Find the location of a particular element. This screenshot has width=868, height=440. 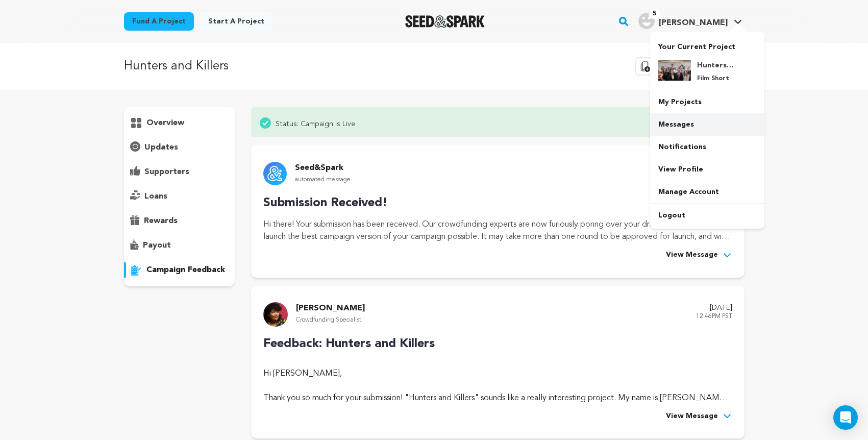

p: loans is located at coordinates (156, 196).